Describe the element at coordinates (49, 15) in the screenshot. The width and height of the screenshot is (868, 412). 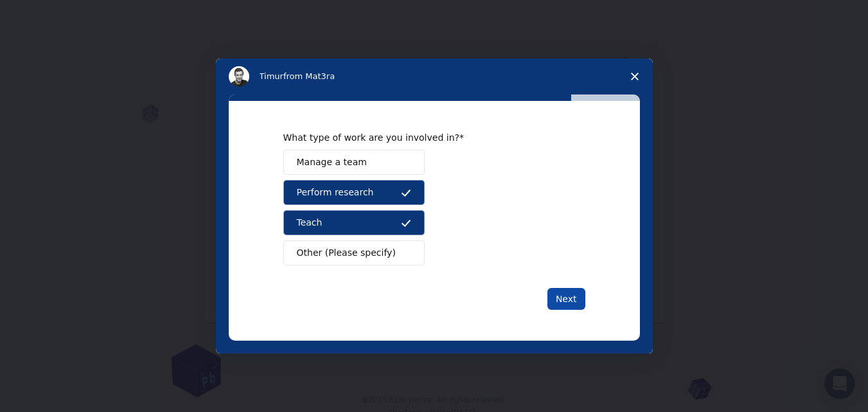
I see `span: Support` at that location.